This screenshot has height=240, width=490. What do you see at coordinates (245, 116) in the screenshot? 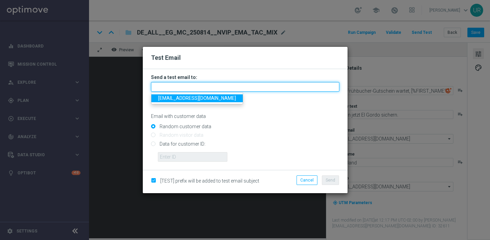
I see `p: Email with customer data` at bounding box center [245, 116].